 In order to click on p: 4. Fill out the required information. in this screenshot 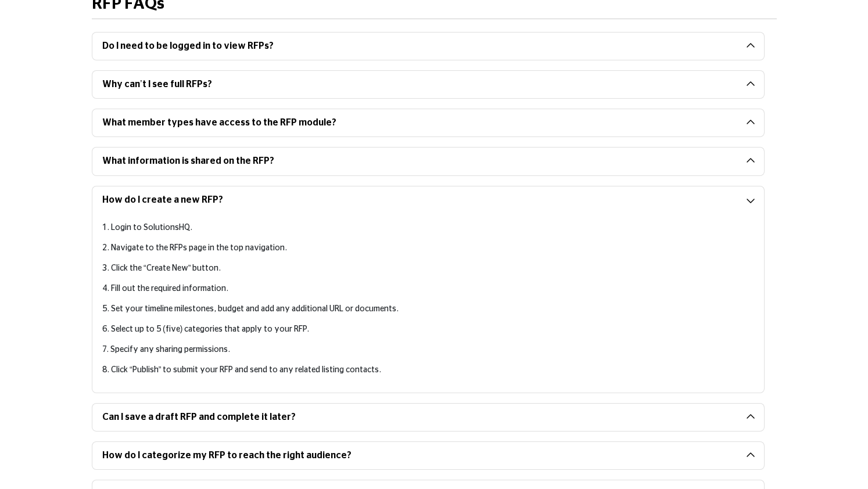, I will do `click(427, 289)`.